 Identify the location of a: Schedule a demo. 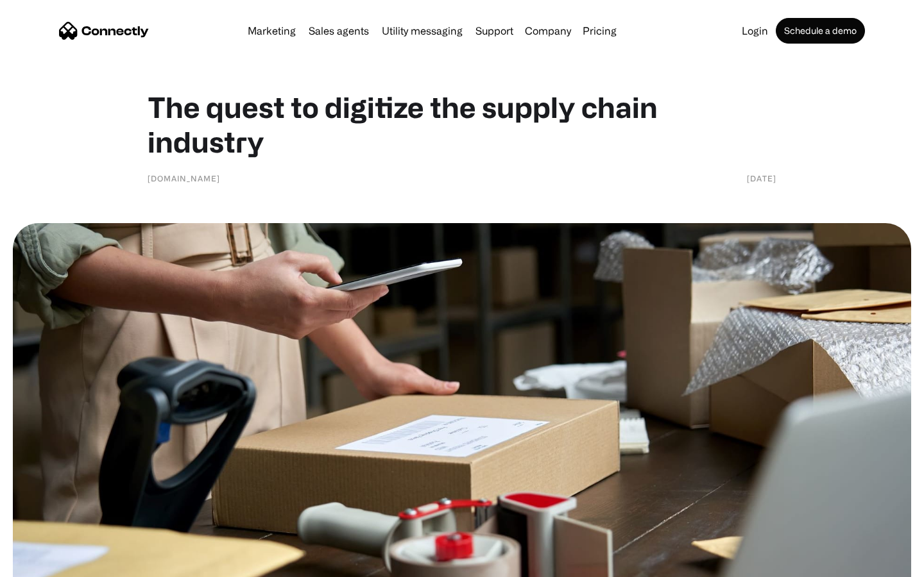
(820, 31).